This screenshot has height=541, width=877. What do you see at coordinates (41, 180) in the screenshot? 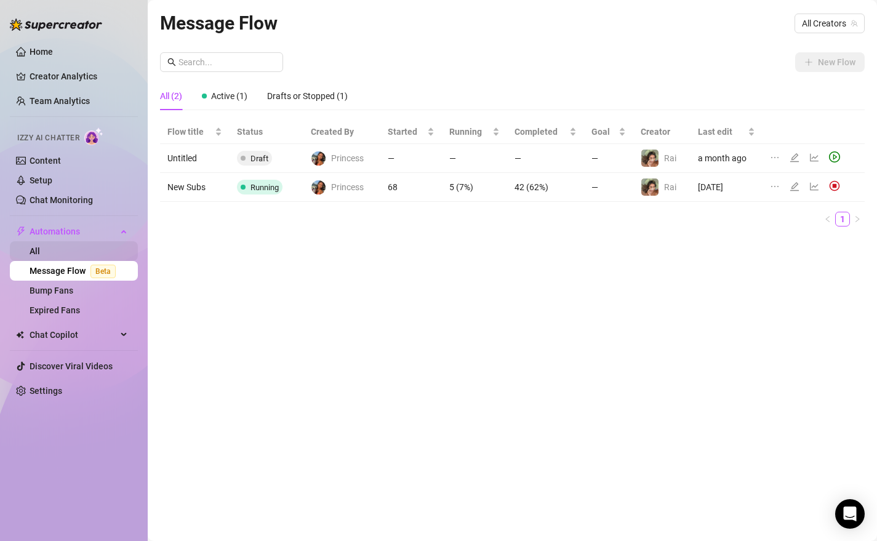
I see `a: Setup` at bounding box center [41, 180].